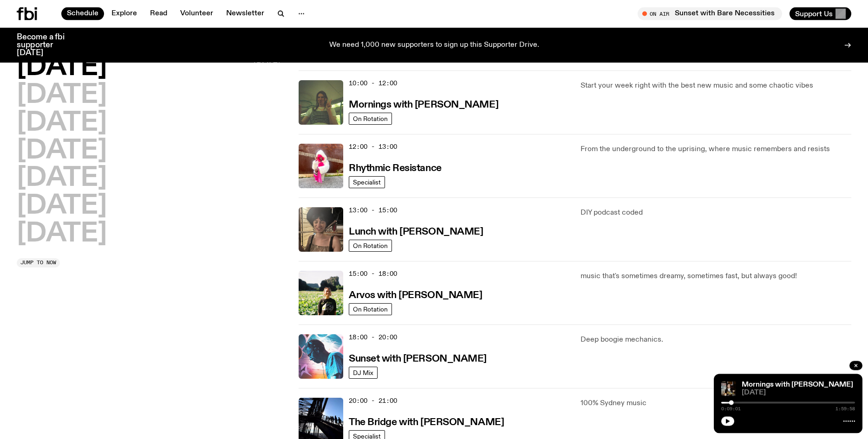  What do you see at coordinates (716, 276) in the screenshot?
I see `p: music that's sometimes dreamy, sometimes fast, but always good!` at bounding box center [716, 276].